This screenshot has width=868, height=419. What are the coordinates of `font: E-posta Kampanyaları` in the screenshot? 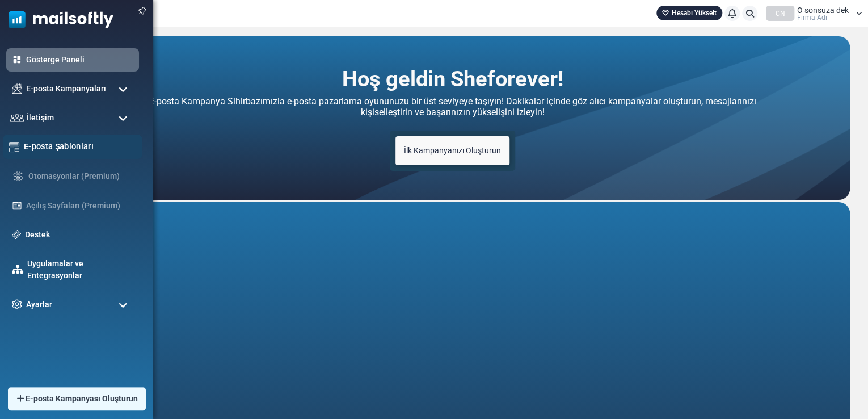 It's located at (66, 88).